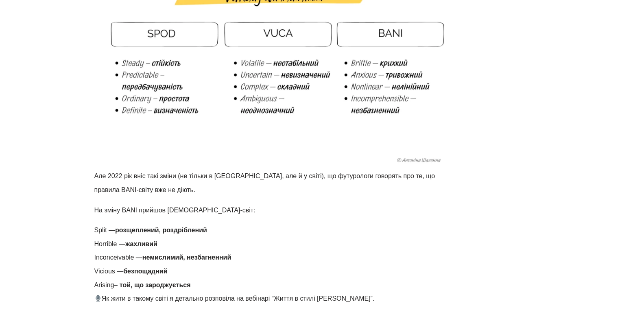 The image size is (644, 321). What do you see at coordinates (161, 230) in the screenshot?
I see `strong: розщеплений, роздріблений` at bounding box center [161, 230].